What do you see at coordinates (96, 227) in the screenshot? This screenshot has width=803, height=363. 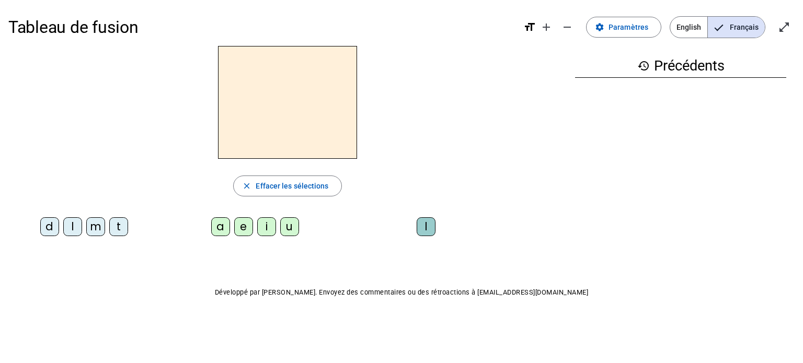 I see `div: m` at bounding box center [96, 227].